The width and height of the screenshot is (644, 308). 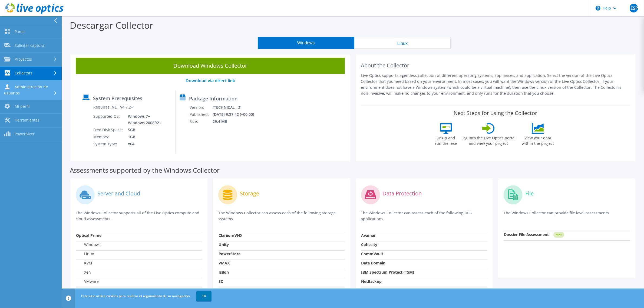 I want to click on strong: Avamar, so click(x=369, y=235).